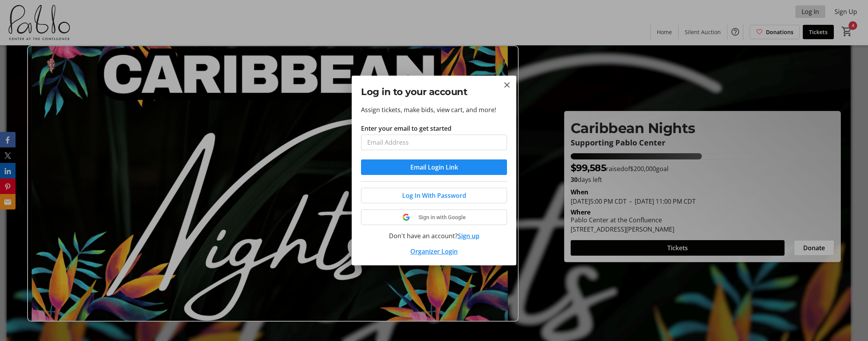  Describe the element at coordinates (442, 218) in the screenshot. I see `span: Sign in with Google` at that location.